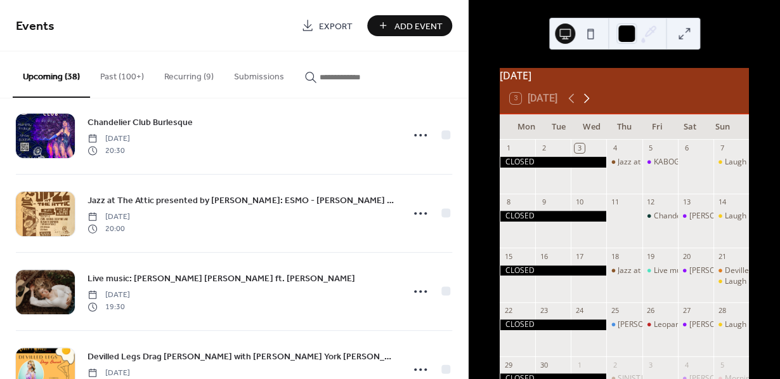 The image size is (780, 379). What do you see at coordinates (410, 25) in the screenshot?
I see `button: Add Event` at bounding box center [410, 25].